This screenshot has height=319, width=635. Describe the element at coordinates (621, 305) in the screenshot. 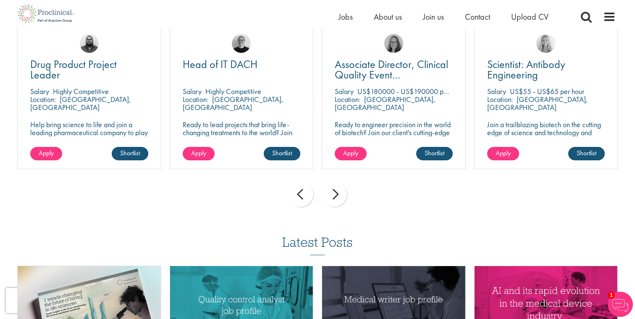

I see `img: Chatbot` at that location.